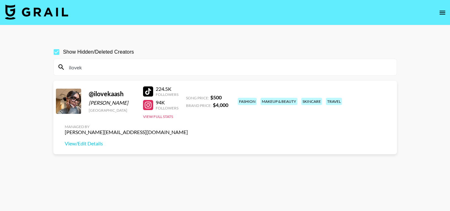  What do you see at coordinates (279, 101) in the screenshot?
I see `div: makeup & beauty` at bounding box center [279, 101].